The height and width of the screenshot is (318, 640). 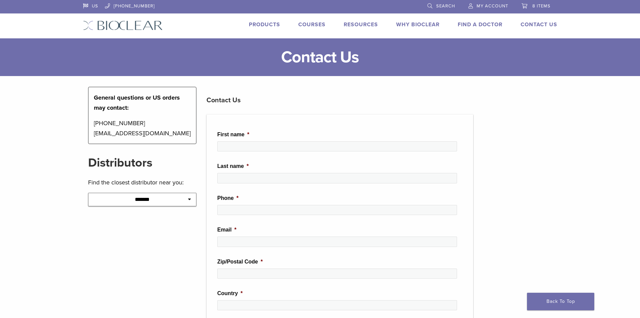 I want to click on label: Email, so click(x=227, y=230).